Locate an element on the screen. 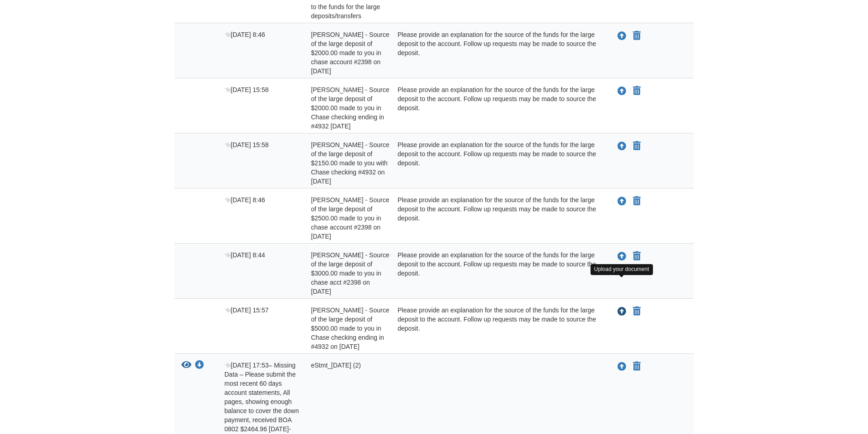  a: Download eStmt_2025-06-24 (2) is located at coordinates (200, 366).